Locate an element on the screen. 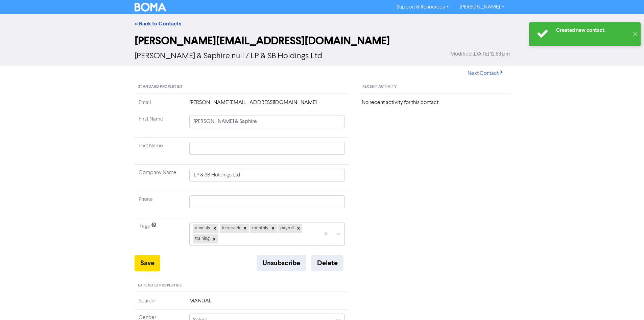  div: annuals is located at coordinates (202, 228).